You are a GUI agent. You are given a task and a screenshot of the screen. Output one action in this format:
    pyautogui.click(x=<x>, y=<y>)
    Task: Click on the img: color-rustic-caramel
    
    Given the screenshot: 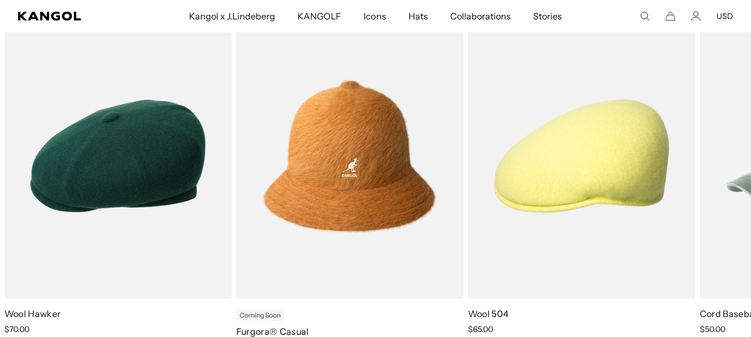 What is the action you would take?
    pyautogui.click(x=349, y=156)
    